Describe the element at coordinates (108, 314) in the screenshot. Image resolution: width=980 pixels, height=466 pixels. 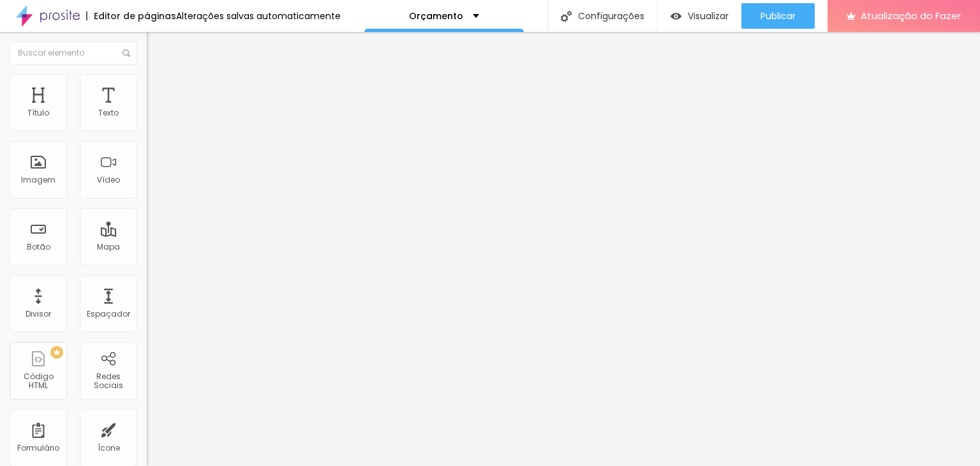
I see `font: Espaçador` at that location.